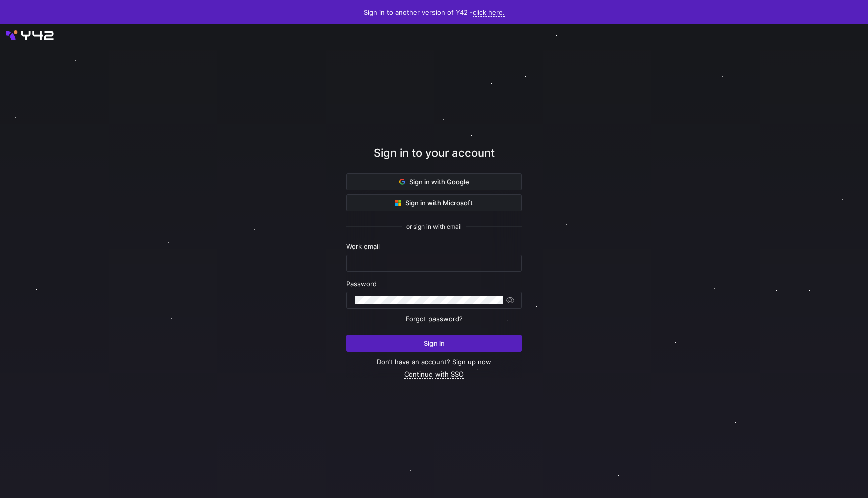 The width and height of the screenshot is (868, 498). Describe the element at coordinates (434, 343) in the screenshot. I see `span: Sign in` at that location.